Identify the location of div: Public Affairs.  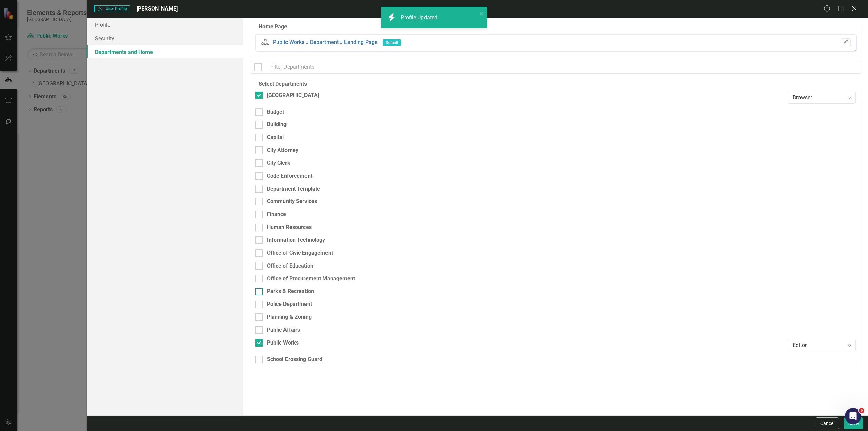
(284, 330).